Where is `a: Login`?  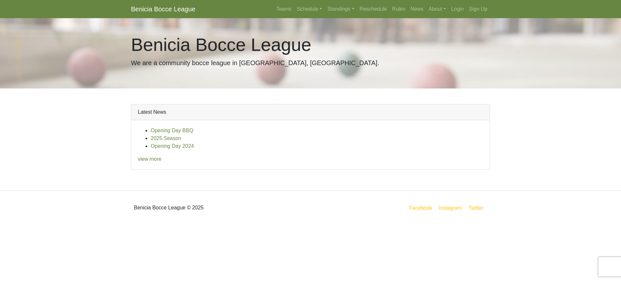 a: Login is located at coordinates (458, 9).